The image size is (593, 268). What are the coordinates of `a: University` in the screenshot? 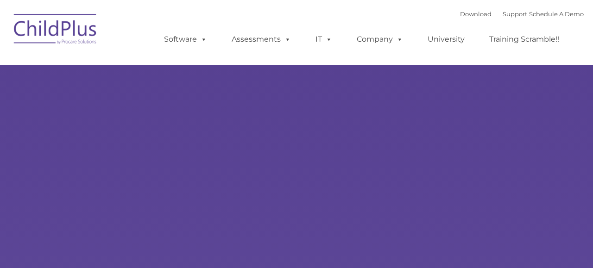 It's located at (446, 39).